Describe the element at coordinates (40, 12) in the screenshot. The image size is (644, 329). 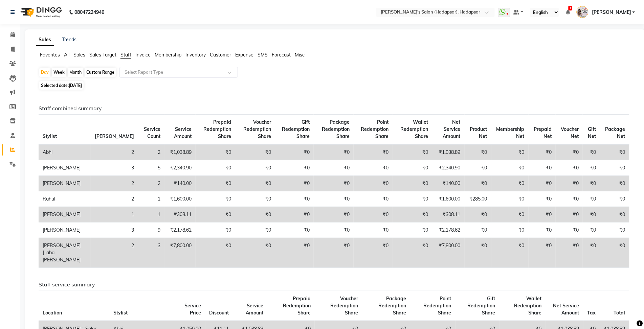
I see `img: logo` at that location.